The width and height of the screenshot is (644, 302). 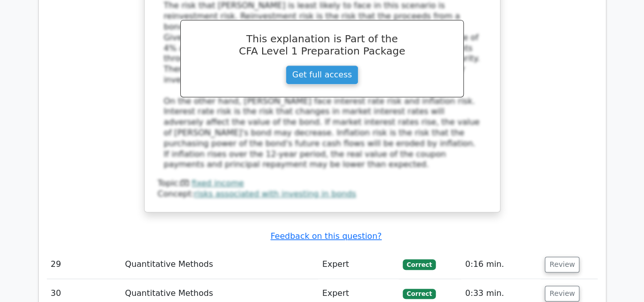 What do you see at coordinates (358, 264) in the screenshot?
I see `td: Expert` at bounding box center [358, 264].